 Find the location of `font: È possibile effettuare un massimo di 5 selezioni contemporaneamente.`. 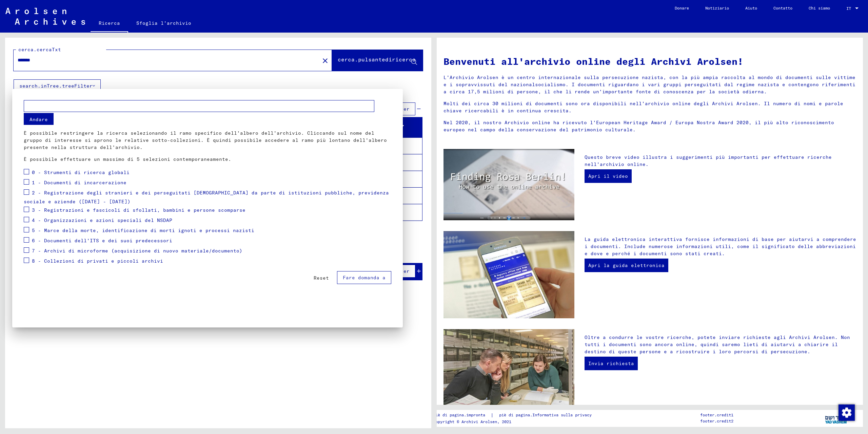

font: È possibile effettuare un massimo di 5 selezioni contemporaneamente. is located at coordinates (127, 159).